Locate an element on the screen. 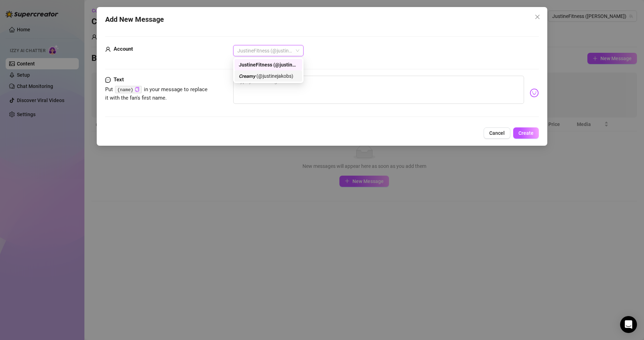 Image resolution: width=644 pixels, height=340 pixels. span: Create is located at coordinates (526, 133).